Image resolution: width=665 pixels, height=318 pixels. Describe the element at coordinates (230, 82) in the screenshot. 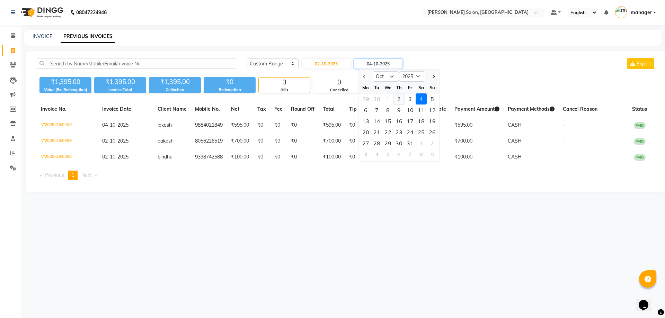

I see `div: ₹0` at that location.